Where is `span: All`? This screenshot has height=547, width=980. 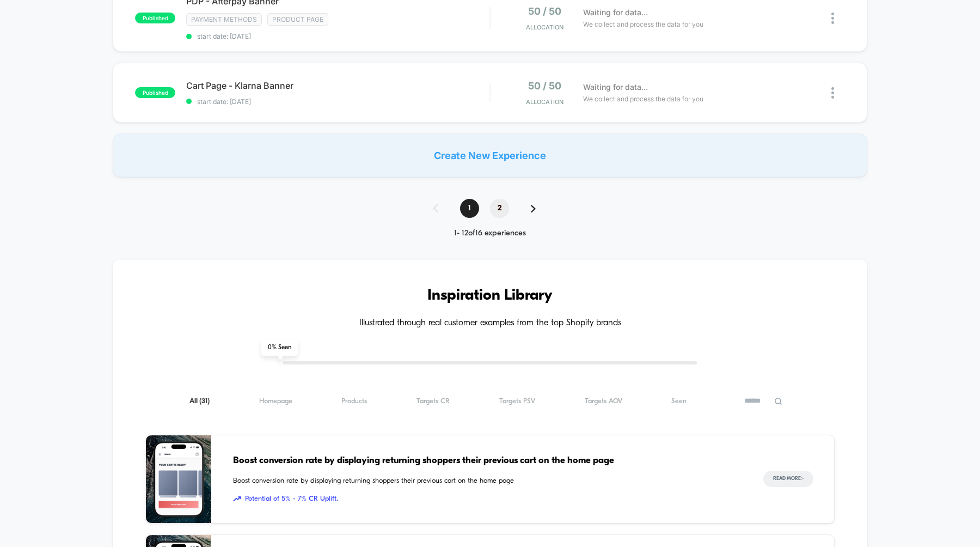 span: All is located at coordinates (199, 401).